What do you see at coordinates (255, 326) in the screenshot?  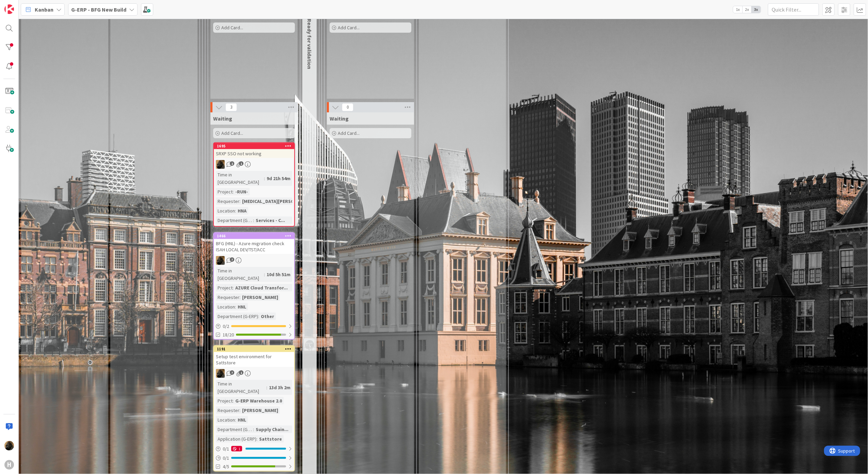 I see `div: 0/2` at bounding box center [255, 326].